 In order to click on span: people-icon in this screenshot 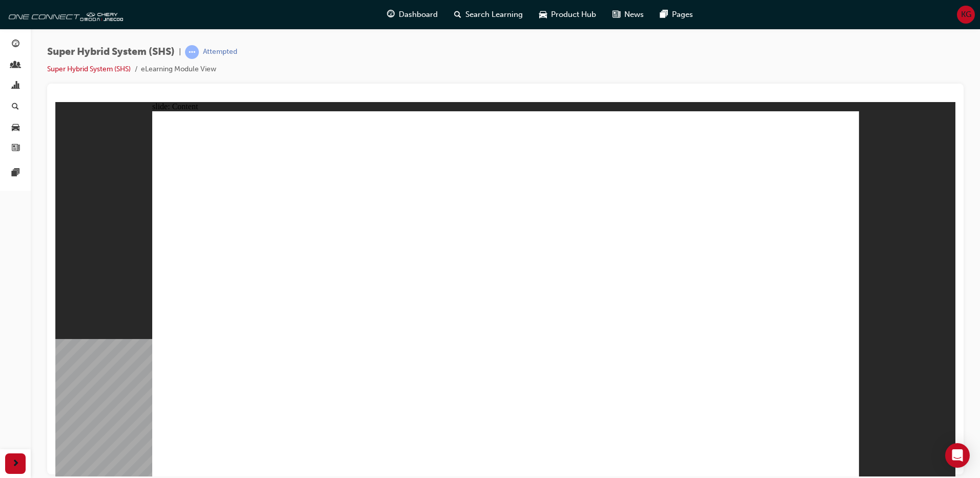, I will do `click(15, 65)`.